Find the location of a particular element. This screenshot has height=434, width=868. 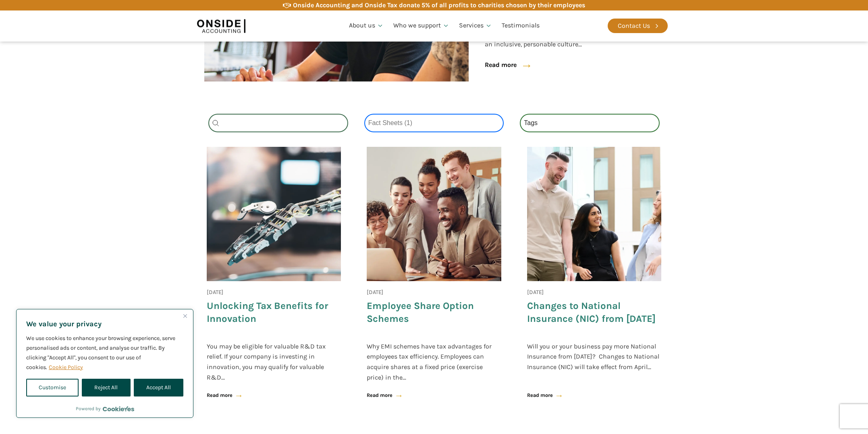

a: Read more is located at coordinates (500, 65).